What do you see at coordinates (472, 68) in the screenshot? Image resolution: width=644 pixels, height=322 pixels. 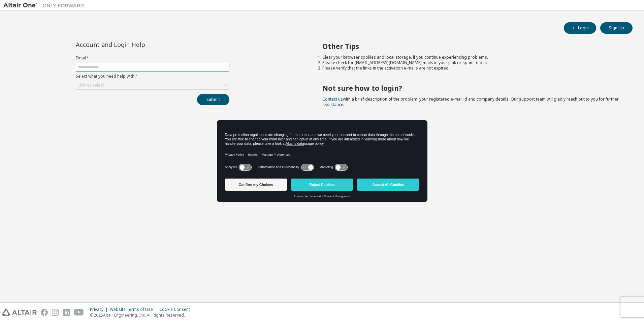 I see `li: Please verify that the links in the activation e-mails are not expired.` at bounding box center [472, 68].